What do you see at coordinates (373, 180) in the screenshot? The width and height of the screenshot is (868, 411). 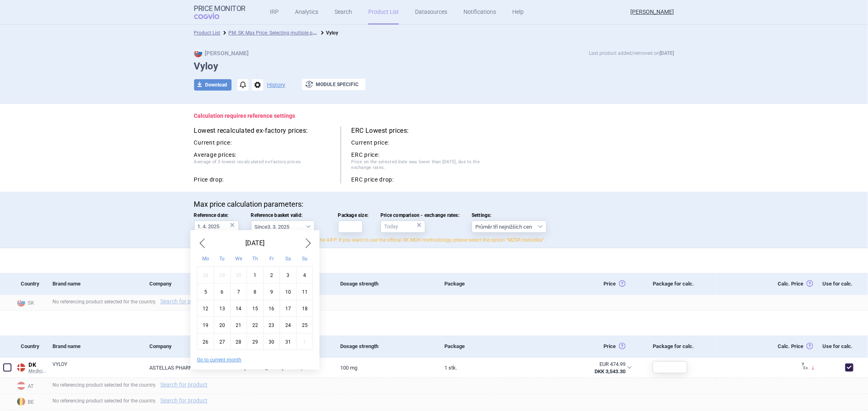 I see `strong: ERC price drop:` at bounding box center [373, 180].